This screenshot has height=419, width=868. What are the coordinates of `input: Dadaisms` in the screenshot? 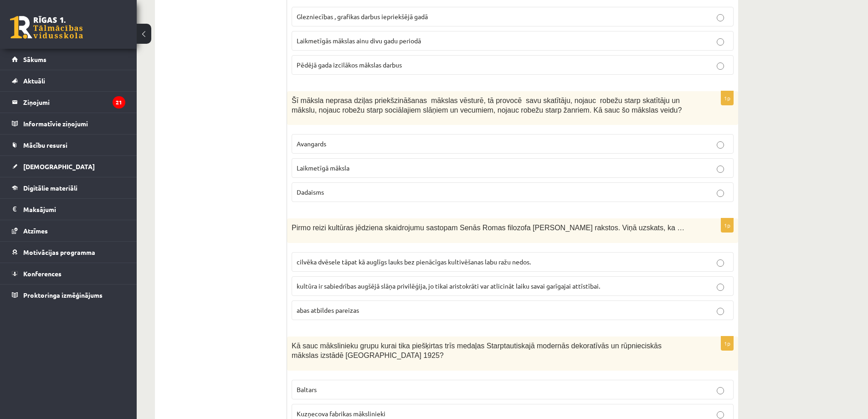 It's located at (721, 193).